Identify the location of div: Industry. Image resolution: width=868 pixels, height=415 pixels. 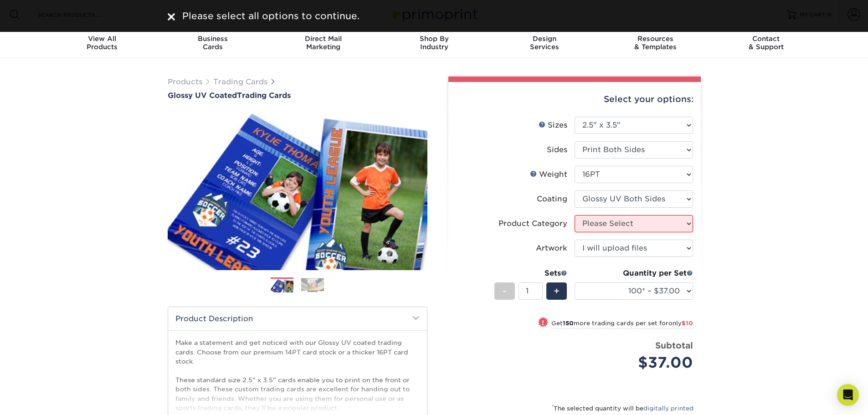
(434, 43).